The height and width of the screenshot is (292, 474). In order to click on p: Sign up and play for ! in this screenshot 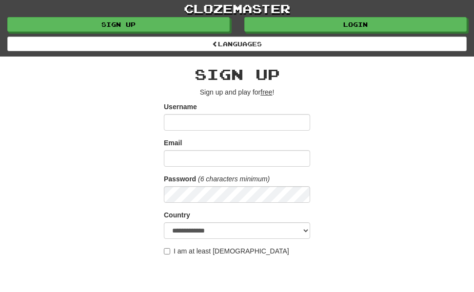, I will do `click(237, 92)`.